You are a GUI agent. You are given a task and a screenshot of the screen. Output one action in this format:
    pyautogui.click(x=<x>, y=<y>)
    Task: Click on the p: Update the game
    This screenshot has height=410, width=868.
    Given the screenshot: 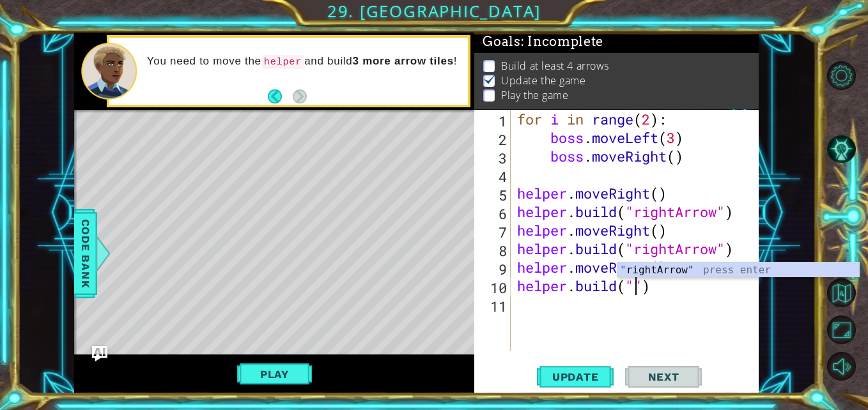 What is the action you would take?
    pyautogui.click(x=543, y=81)
    